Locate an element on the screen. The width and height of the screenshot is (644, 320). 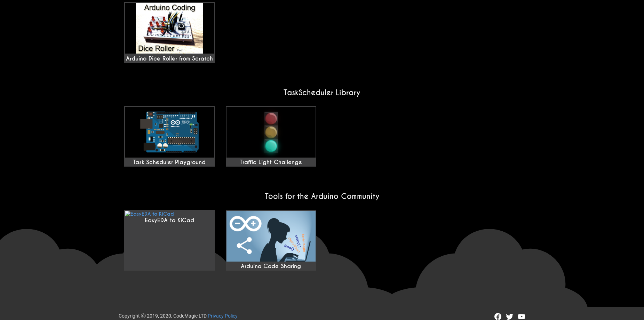
div: Traffic Light Challenge is located at coordinates (271, 163).